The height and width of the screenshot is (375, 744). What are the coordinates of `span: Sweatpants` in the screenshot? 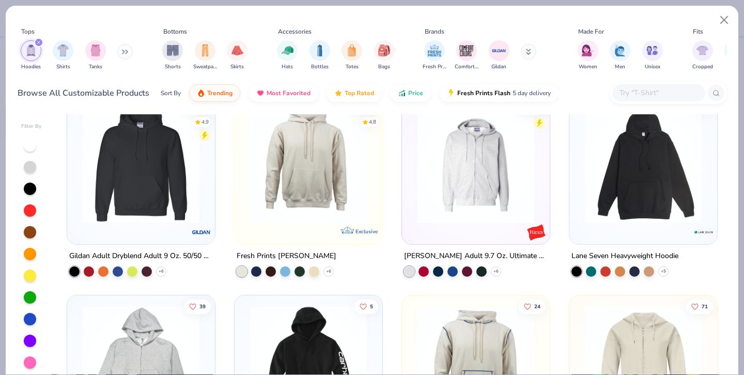 It's located at (205, 67).